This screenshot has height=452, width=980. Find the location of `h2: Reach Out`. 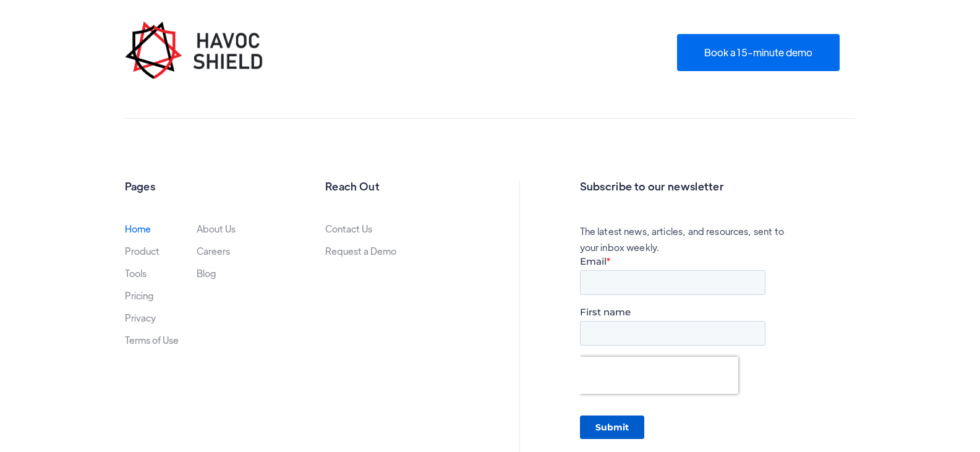

h2: Reach Out is located at coordinates (392, 186).